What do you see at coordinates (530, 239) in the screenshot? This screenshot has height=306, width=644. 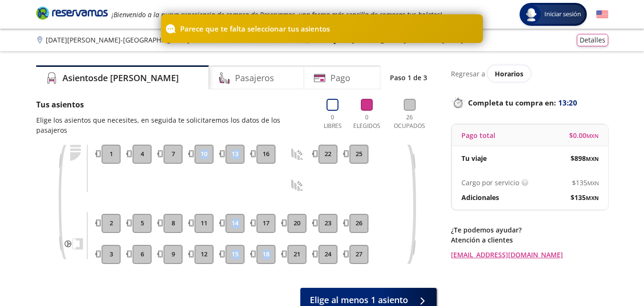 I see `p: Atención a clientes` at bounding box center [530, 239].